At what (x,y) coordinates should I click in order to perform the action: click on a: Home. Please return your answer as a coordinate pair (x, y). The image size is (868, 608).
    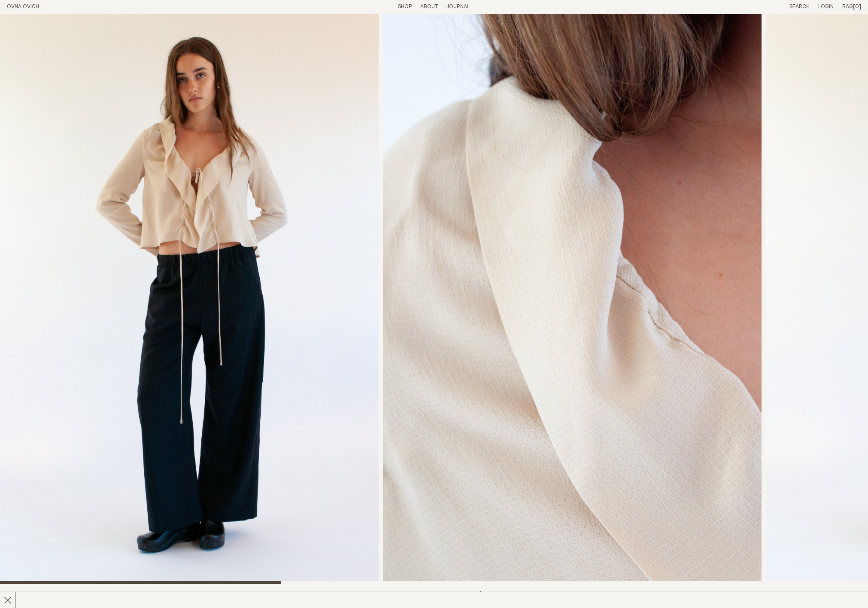
    Looking at the image, I should click on (23, 7).